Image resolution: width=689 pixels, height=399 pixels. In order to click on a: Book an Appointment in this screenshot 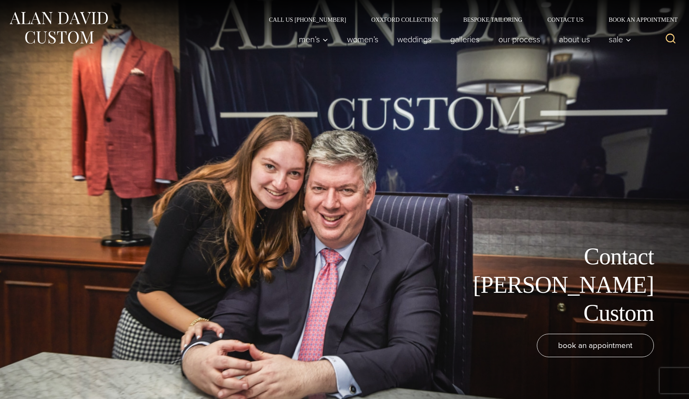, I will do `click(638, 20)`.